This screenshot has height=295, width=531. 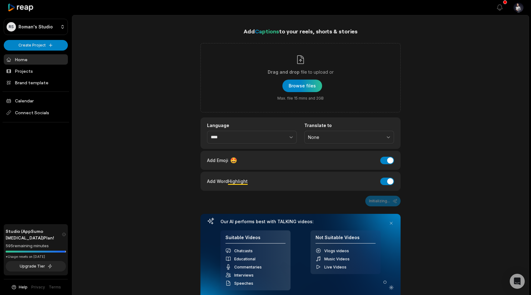 I want to click on span: Highlight, so click(x=237, y=181).